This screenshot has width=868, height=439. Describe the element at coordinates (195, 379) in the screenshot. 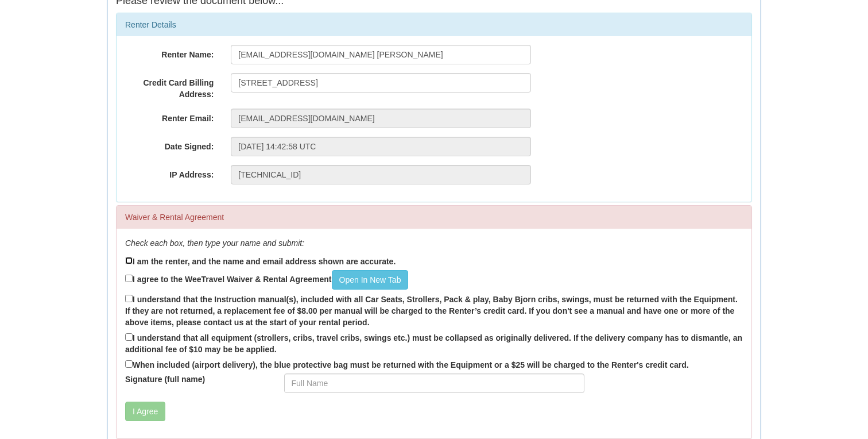

I see `label: Signature (full name)` at that location.